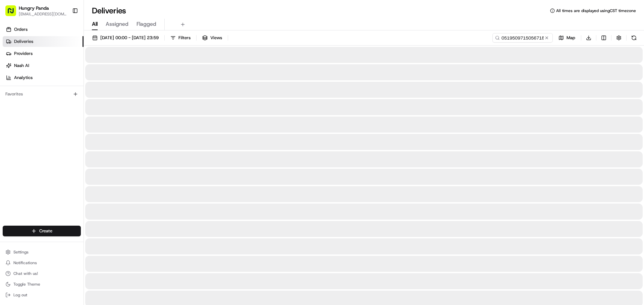 The width and height of the screenshot is (644, 305). Describe the element at coordinates (42, 231) in the screenshot. I see `button: Create` at that location.